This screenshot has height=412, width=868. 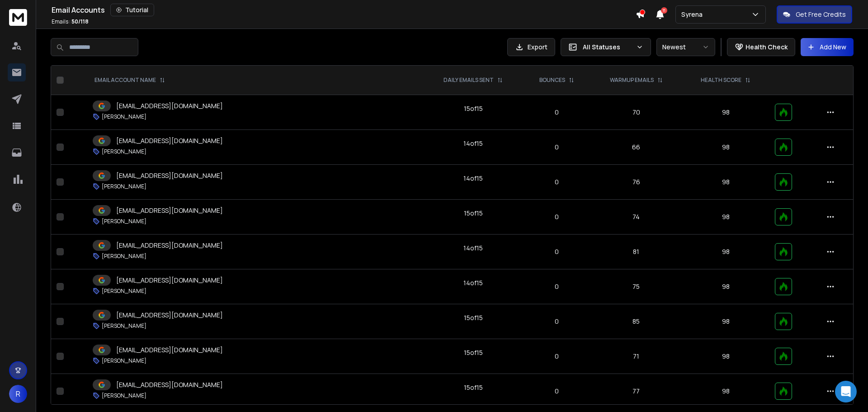 What do you see at coordinates (636, 217) in the screenshot?
I see `td: 74` at bounding box center [636, 217].